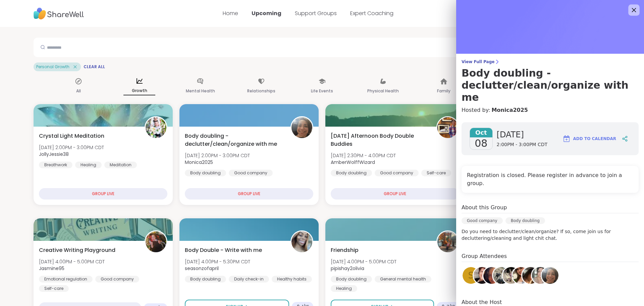 The width and height of the screenshot is (644, 306). What do you see at coordinates (56, 165) in the screenshot?
I see `div: Breathwork` at bounding box center [56, 165].